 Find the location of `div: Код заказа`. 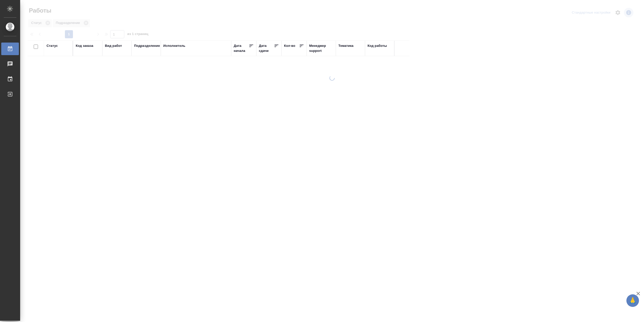

div: Код заказа is located at coordinates (85, 46).